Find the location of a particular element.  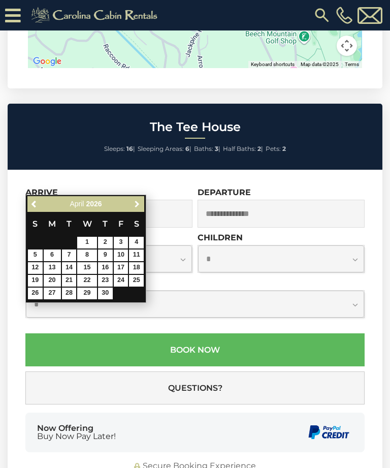

a: Open this area in Google Maps (opens a new window) is located at coordinates (47, 61).